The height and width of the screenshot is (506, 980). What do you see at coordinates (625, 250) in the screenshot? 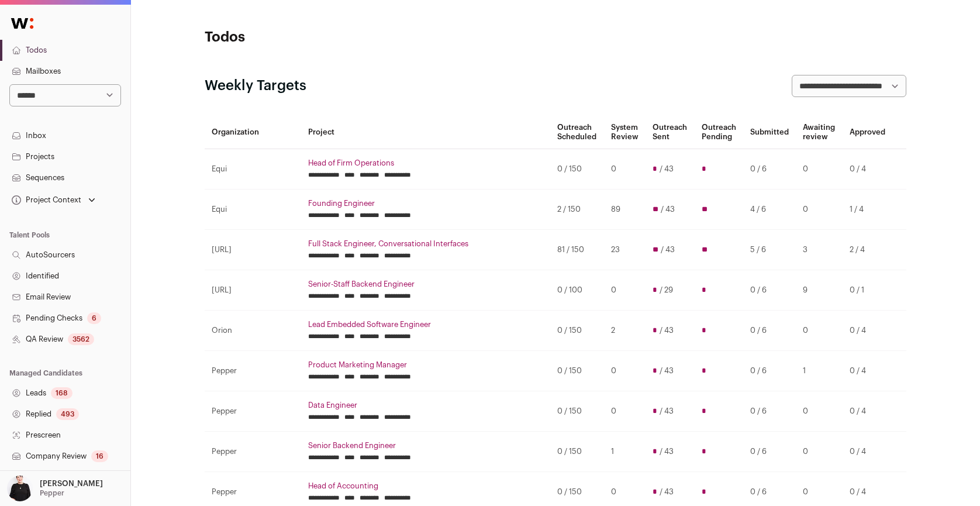
I see `td: 23` at bounding box center [625, 250].